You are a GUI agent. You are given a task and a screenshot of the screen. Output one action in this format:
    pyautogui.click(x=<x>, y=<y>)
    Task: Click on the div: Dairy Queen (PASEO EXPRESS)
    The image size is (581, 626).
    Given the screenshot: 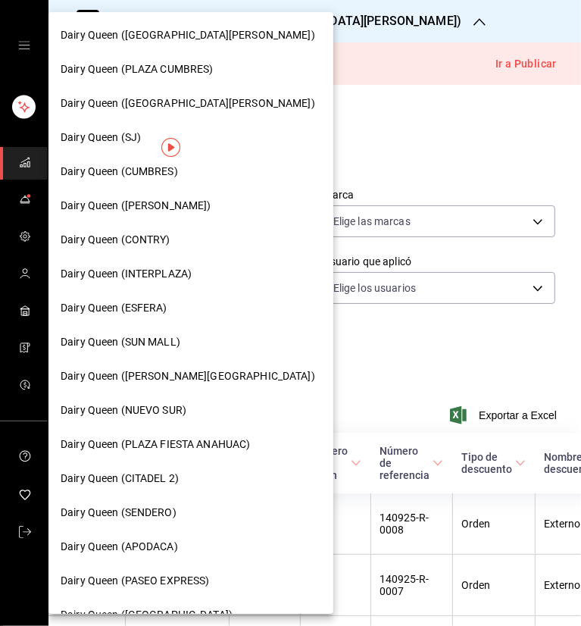 What is the action you would take?
    pyautogui.click(x=191, y=580)
    